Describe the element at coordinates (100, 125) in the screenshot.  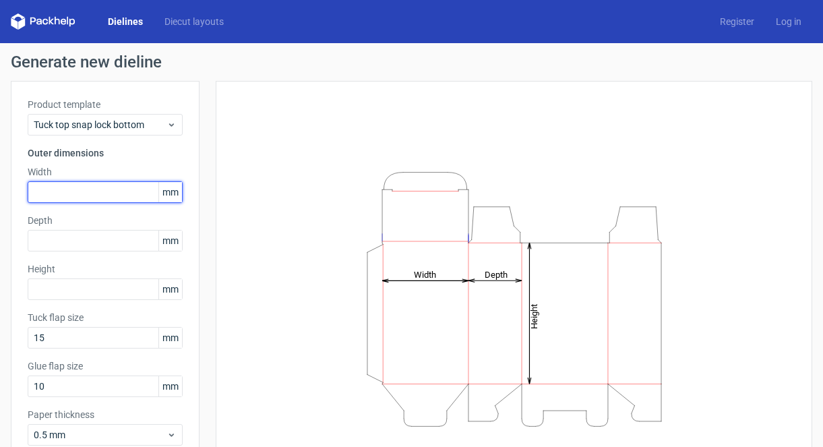
I see `span: Tuck top snap lock bottom` at that location.